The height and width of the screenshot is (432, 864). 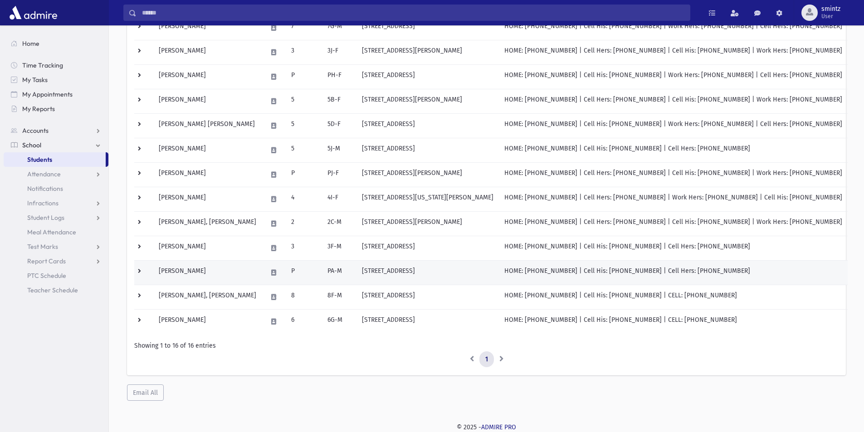 I want to click on a: Notifications, so click(x=56, y=189).